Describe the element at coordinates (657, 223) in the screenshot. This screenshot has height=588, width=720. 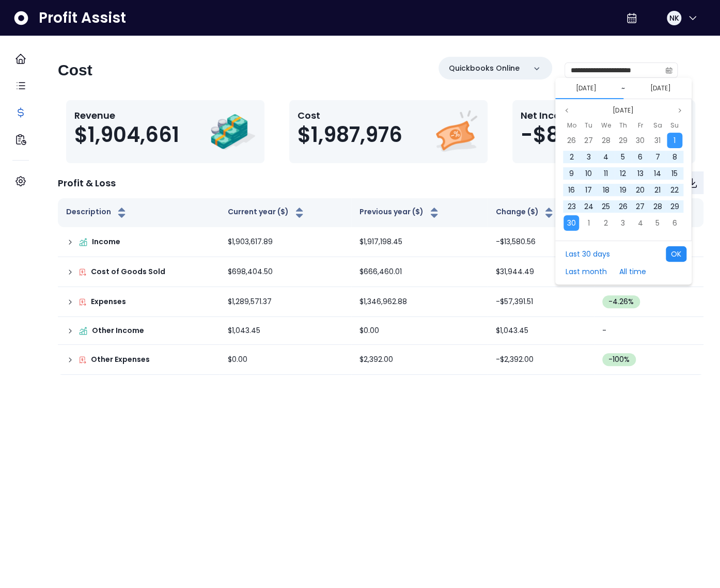
I see `span: 5` at that location.